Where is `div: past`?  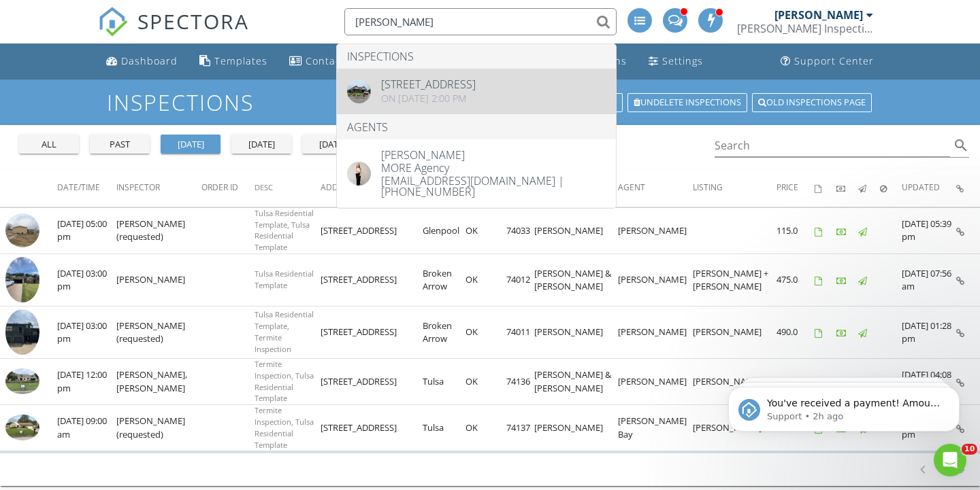
div: past is located at coordinates (120, 145).